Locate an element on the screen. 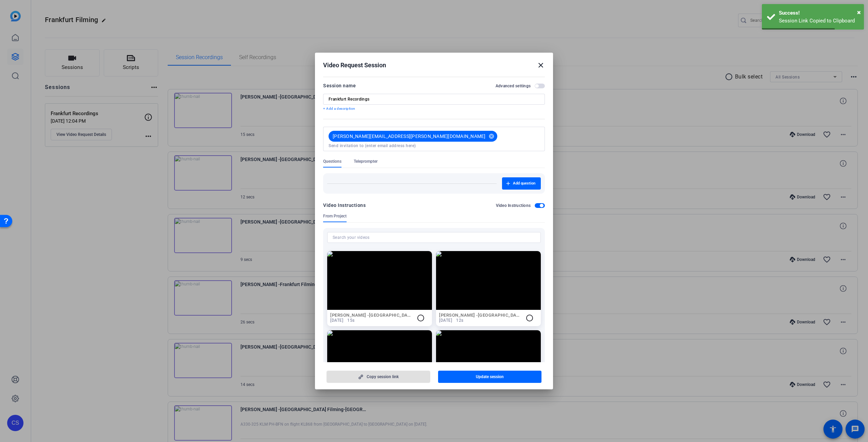 Image resolution: width=868 pixels, height=442 pixels. span: Teleprompter is located at coordinates (366, 161).